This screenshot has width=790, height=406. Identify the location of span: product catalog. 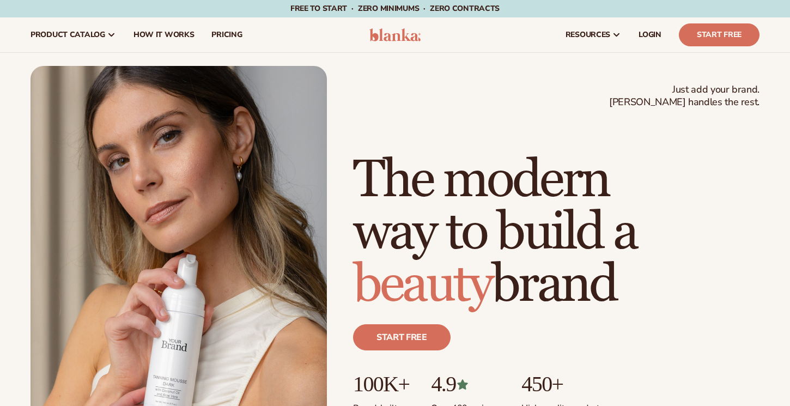
(68, 35).